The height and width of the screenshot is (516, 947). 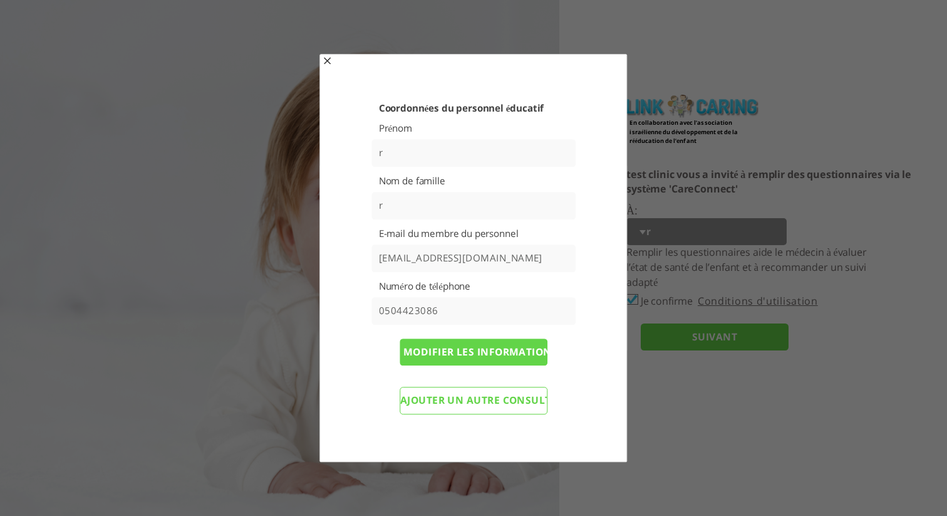 What do you see at coordinates (327, 61) in the screenshot?
I see `button: Close` at bounding box center [327, 61].